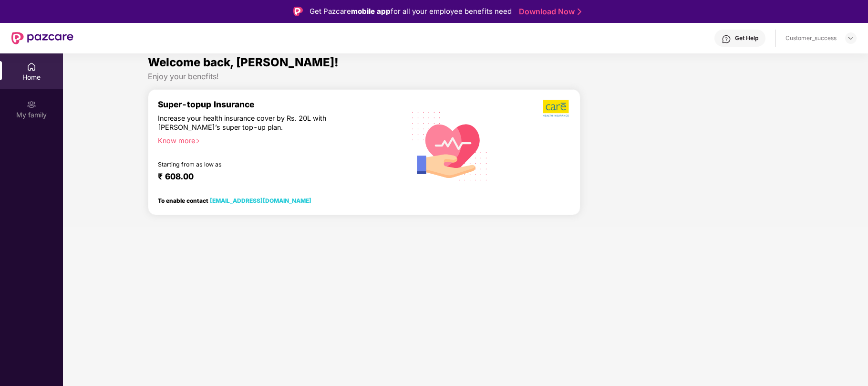 Image resolution: width=868 pixels, height=386 pixels. Describe the element at coordinates (31, 67) in the screenshot. I see `img: svg+xml;base64,PHN2ZyBpZD0iSG9tZSIgeG1sbnM9Imh0dHA6Ly93d3cudzMub3JnLzIwMDAvc3ZnIiB3aWR0aD0iMjAiIG...` at that location.